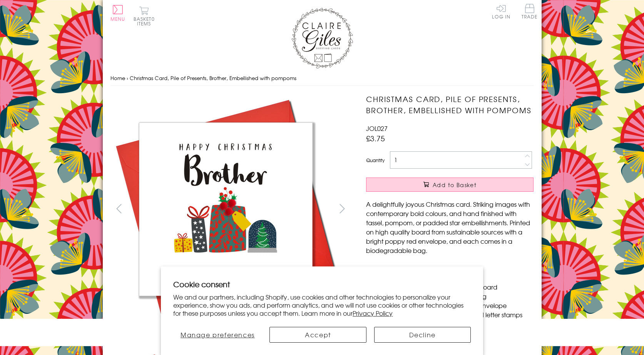 This screenshot has height=355, width=644. Describe the element at coordinates (322, 38) in the screenshot. I see `img: Claire Giles Greetings Cards` at that location.